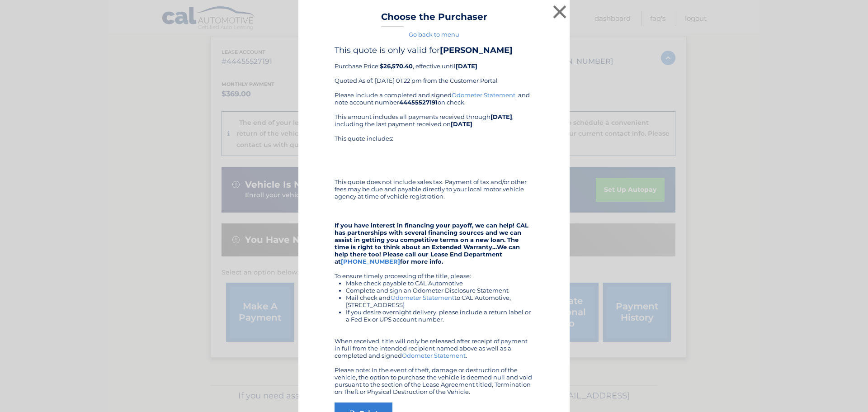  What do you see at coordinates (418, 102) in the screenshot?
I see `b: 44455527191` at bounding box center [418, 102].